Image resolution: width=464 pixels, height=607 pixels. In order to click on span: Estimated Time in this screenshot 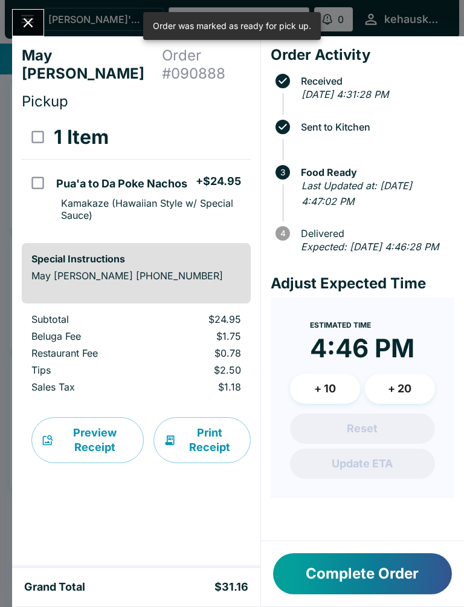, I will do `click(340, 325)`.